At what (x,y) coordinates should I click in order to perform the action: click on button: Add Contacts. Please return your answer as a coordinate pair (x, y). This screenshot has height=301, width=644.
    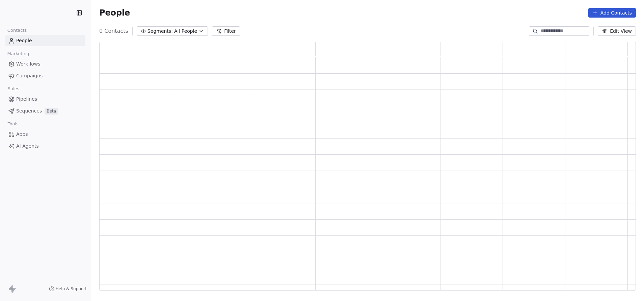
    Looking at the image, I should click on (612, 13).